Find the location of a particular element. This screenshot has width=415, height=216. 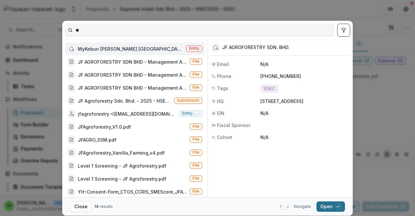

div: JFAgroforestry_Vanilla_Farming_v4.pdf is located at coordinates (121, 152).